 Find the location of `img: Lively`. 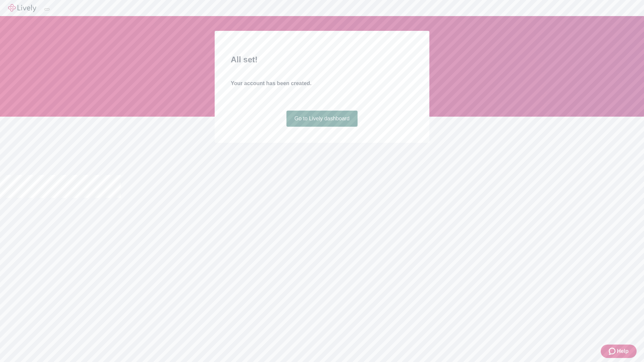

img: Lively is located at coordinates (22, 8).